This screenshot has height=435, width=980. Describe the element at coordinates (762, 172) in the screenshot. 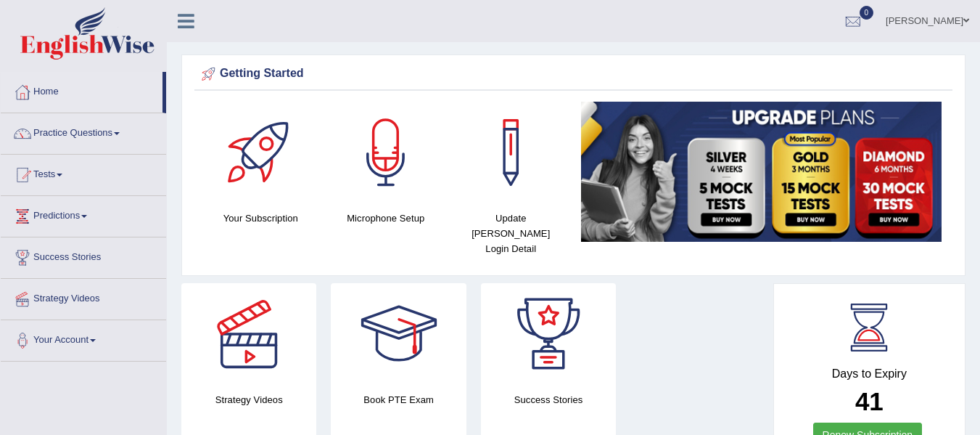

I see `img: small5.jpg` at that location.